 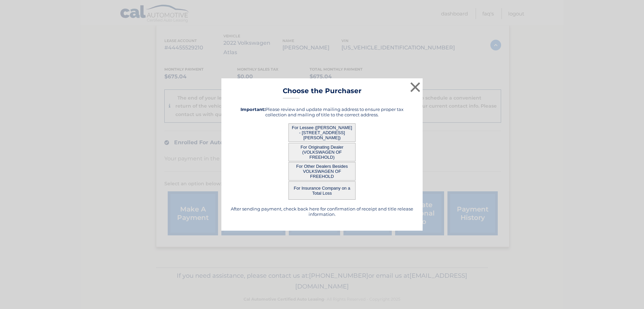 I want to click on button: For Originating Dealer (VOLKSWAGEN OF FREEHOLD), so click(x=322, y=152).